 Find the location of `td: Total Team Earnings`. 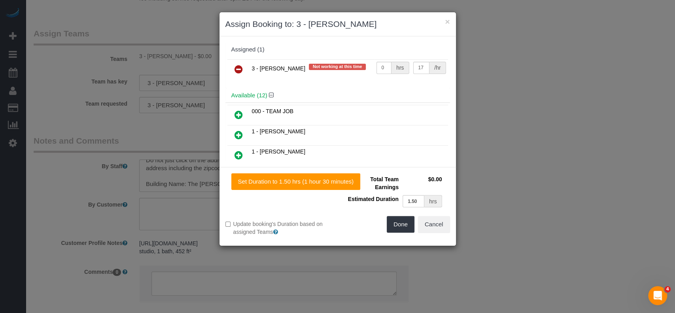

td: Total Team Earnings is located at coordinates (372, 183).